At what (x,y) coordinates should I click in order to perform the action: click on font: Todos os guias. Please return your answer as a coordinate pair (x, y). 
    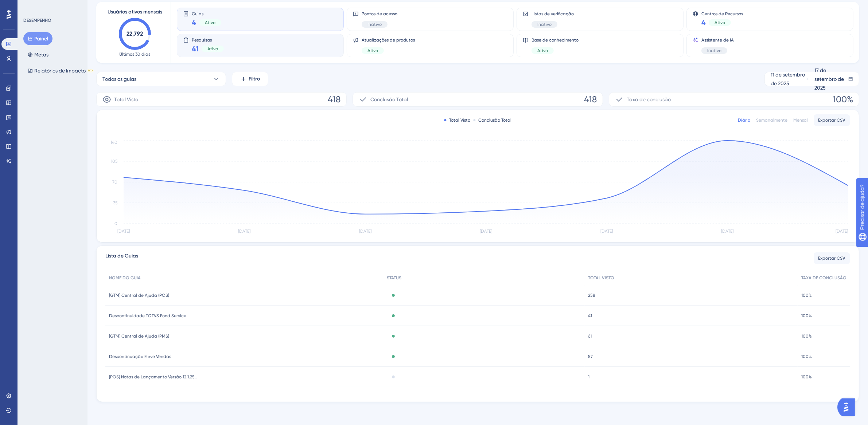
    Looking at the image, I should click on (119, 79).